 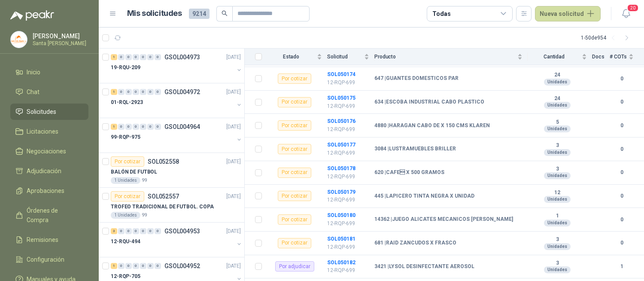 I want to click on p: SOL052558, so click(x=163, y=162).